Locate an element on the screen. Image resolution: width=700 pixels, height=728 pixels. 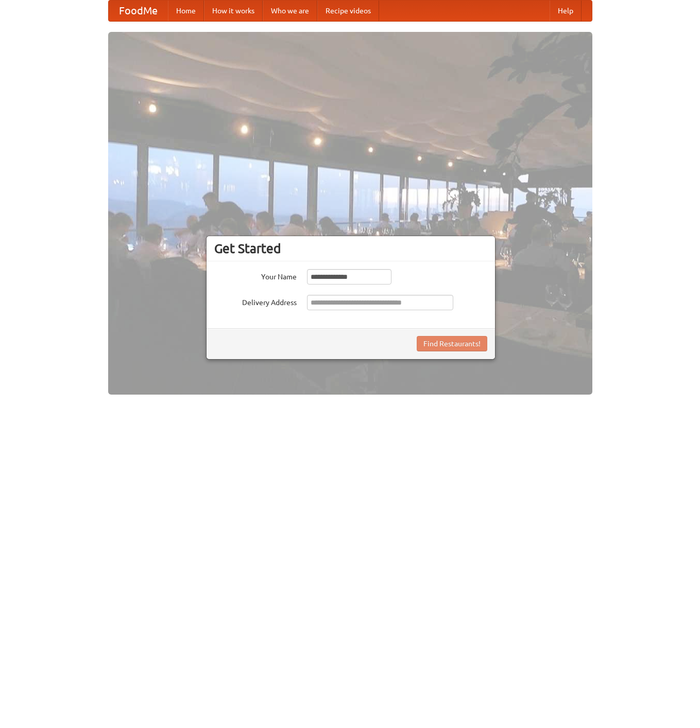
label: Your Name is located at coordinates (256, 275).